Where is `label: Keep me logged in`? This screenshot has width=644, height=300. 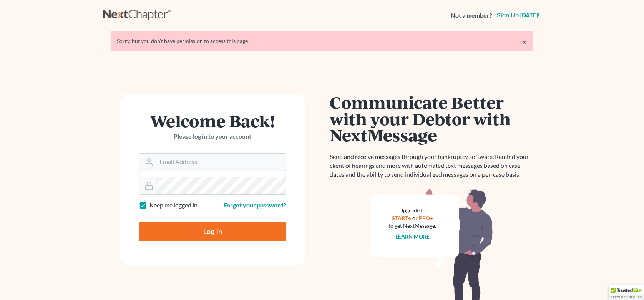 label: Keep me logged in is located at coordinates (173, 205).